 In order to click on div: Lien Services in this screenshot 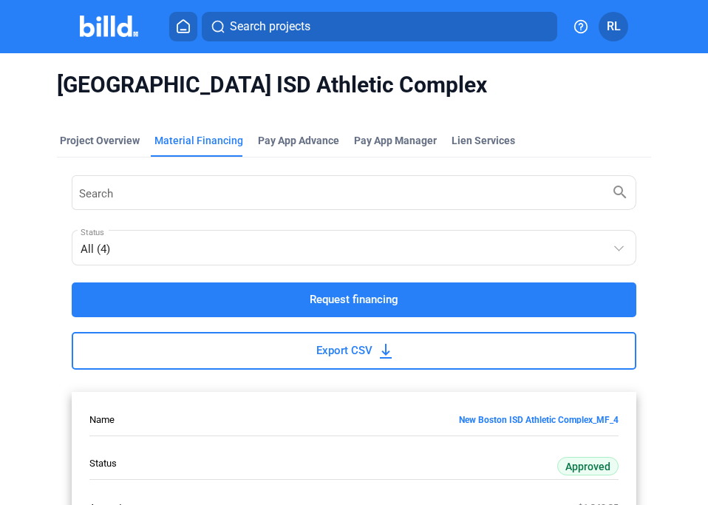, I will do `click(483, 140)`.